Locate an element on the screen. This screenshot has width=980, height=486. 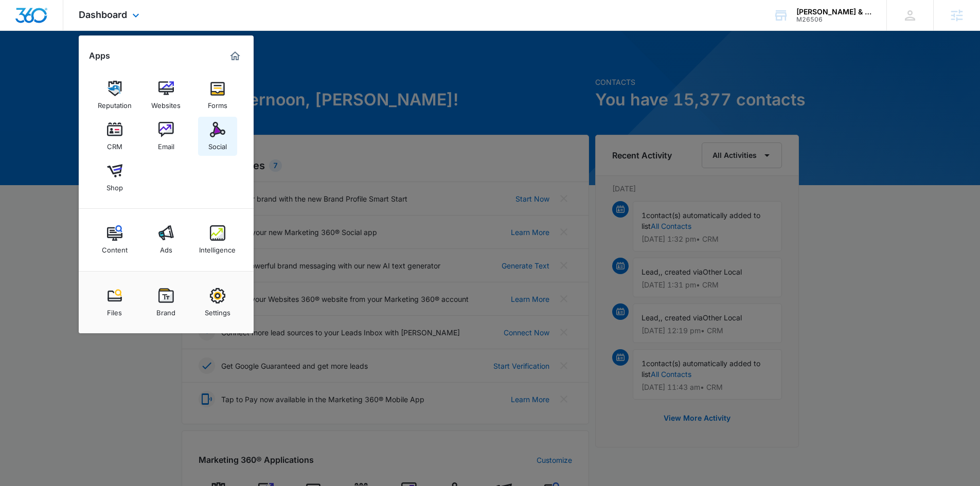
div: account id is located at coordinates (834, 19).